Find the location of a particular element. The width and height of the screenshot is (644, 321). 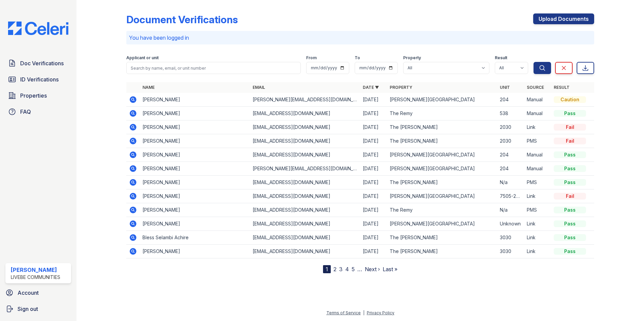

a: Unit is located at coordinates (505, 87).